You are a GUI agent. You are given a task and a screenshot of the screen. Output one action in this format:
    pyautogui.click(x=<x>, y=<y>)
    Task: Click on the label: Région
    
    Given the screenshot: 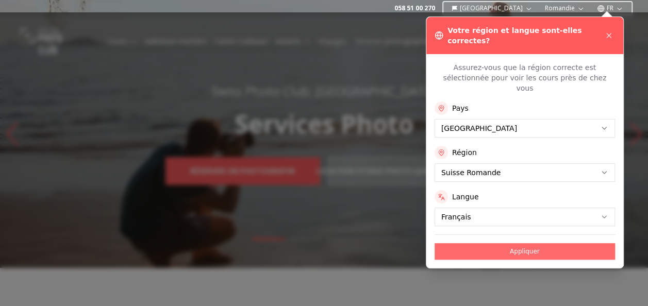 What is the action you would take?
    pyautogui.click(x=465, y=153)
    